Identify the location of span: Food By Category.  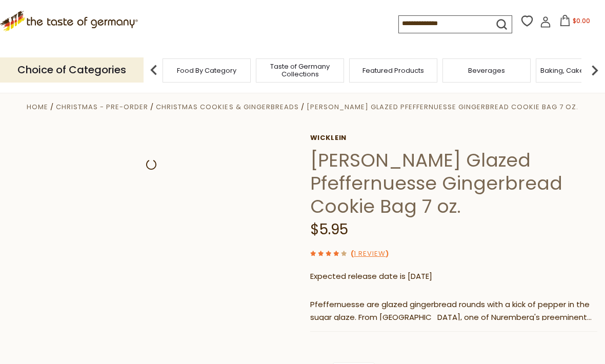
(207, 70).